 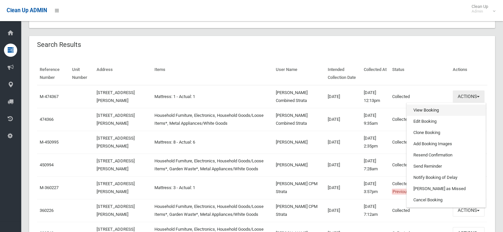 I want to click on a: Send Reminder, so click(x=446, y=167).